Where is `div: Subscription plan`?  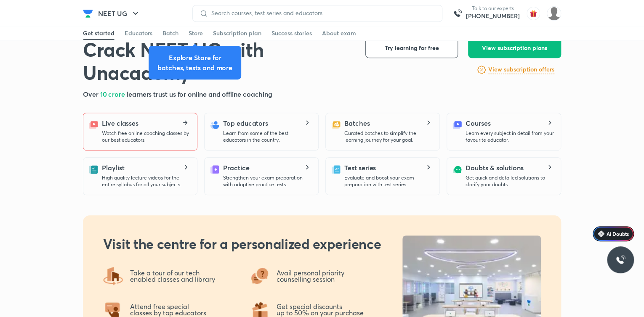 div: Subscription plan is located at coordinates (237, 33).